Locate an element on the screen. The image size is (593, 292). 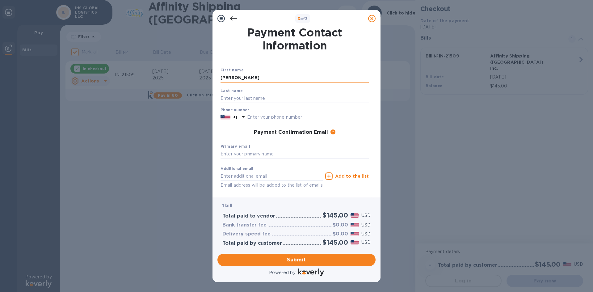
button: Submit is located at coordinates (296, 260).